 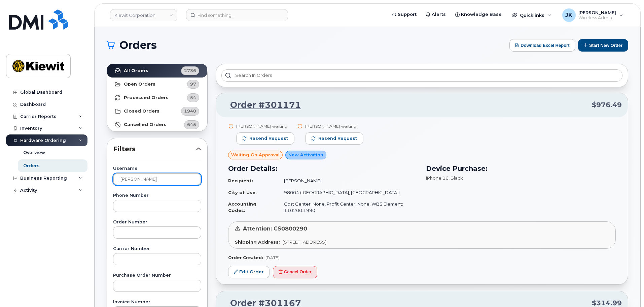 I want to click on span: iPhone 16, so click(x=437, y=178).